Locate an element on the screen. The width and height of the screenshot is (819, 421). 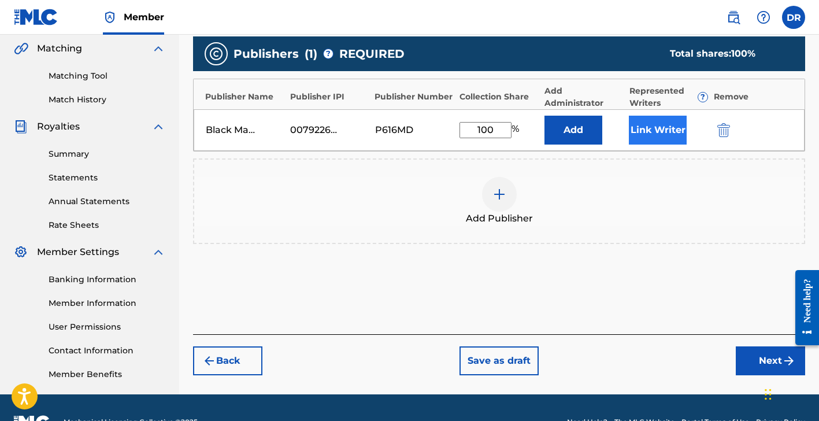
button: Add is located at coordinates (573, 130).